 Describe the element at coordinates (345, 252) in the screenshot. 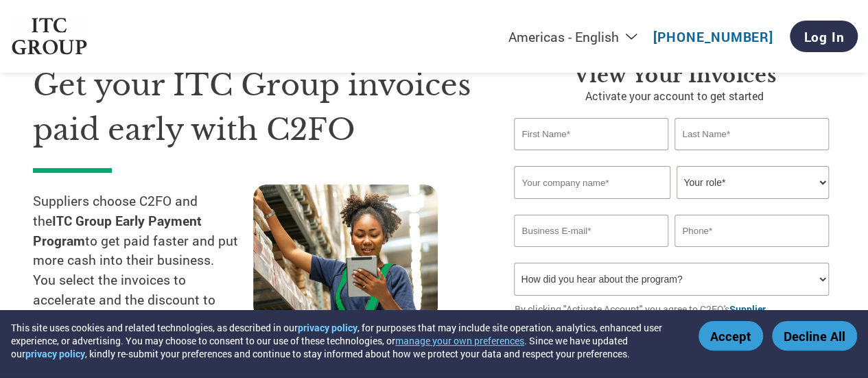

I see `img: supply chain worker` at that location.